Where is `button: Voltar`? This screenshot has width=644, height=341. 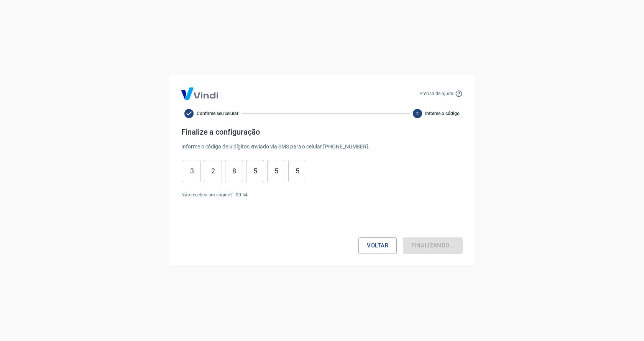 button: Voltar is located at coordinates (377, 246).